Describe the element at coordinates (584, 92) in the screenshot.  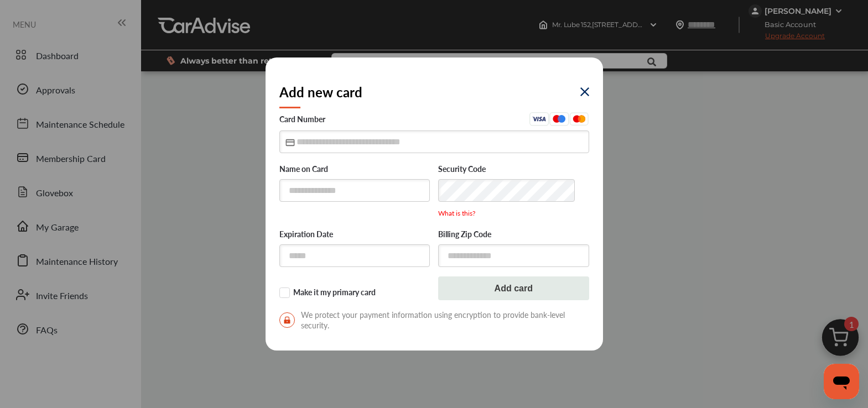
I see `img: eYXu4VuQffQpPoAAAAASUVORK5CYII=` at that location.